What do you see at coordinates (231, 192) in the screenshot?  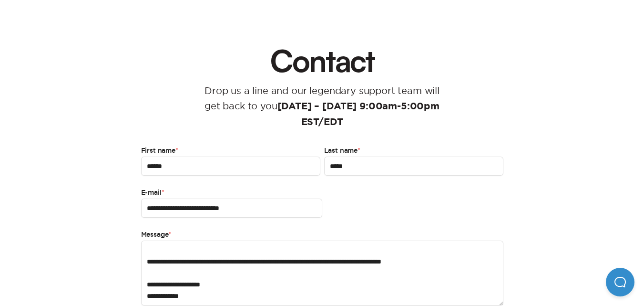 I see `label: E-mail` at bounding box center [231, 192].